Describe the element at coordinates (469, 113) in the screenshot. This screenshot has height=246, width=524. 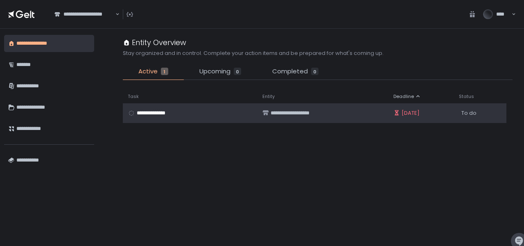
I see `span: To do` at that location.